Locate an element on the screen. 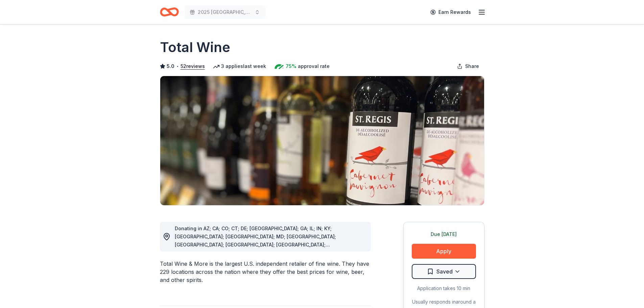 This screenshot has width=644, height=308. div: Total Wine & More is the largest U.S. independent retailer of fine wine. They have 229 locations ... is located at coordinates (265, 272).